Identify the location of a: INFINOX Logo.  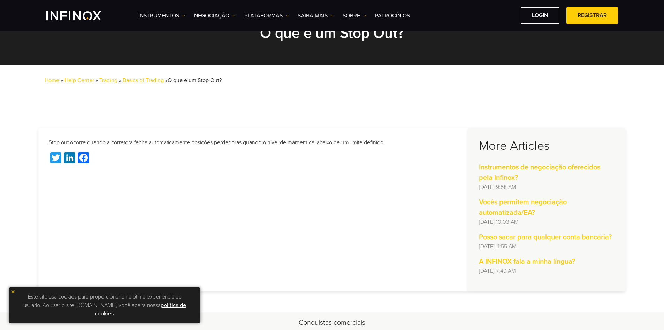
(82, 16).